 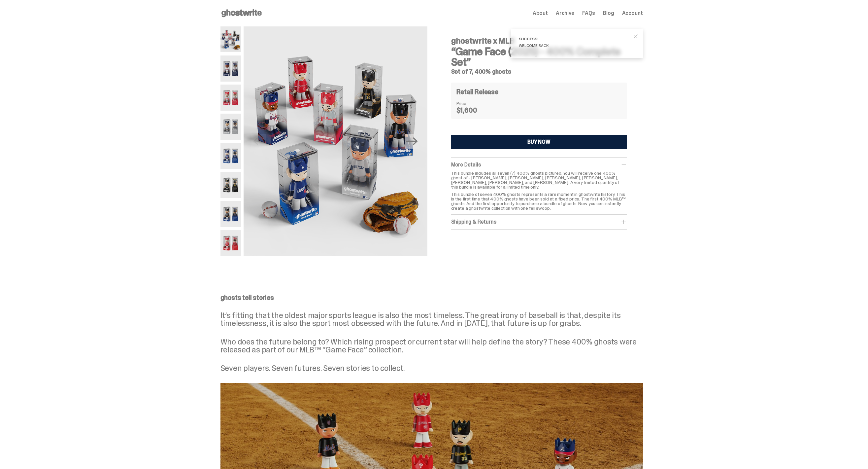 What do you see at coordinates (231, 185) in the screenshot?
I see `img: 06-ghostwrite-mlb-game-face-complete-set-paul-skenes.png` at bounding box center [231, 185].